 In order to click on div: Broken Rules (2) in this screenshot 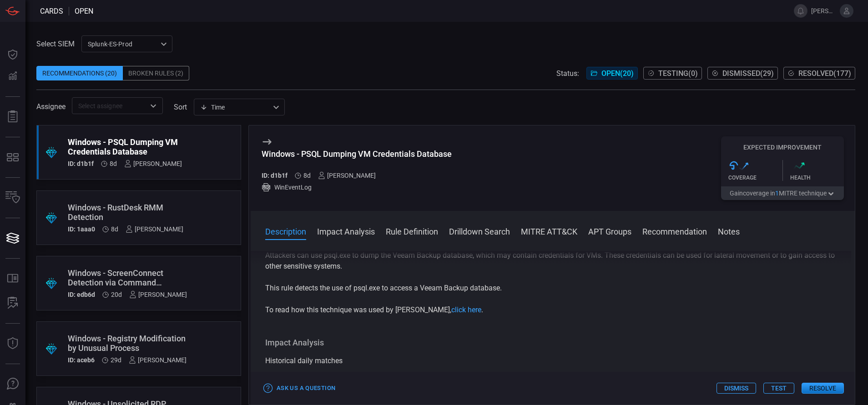, I will do `click(156, 73)`.